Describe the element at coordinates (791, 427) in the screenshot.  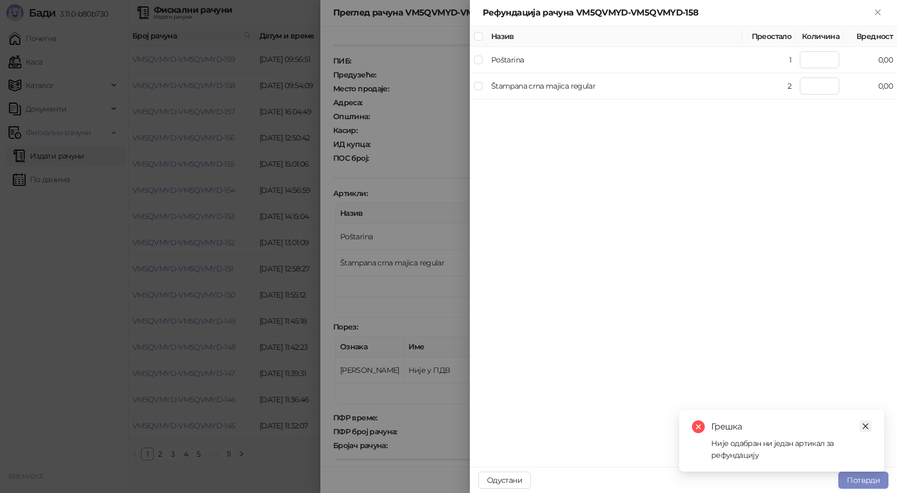
I see `div: Грешка` at that location.